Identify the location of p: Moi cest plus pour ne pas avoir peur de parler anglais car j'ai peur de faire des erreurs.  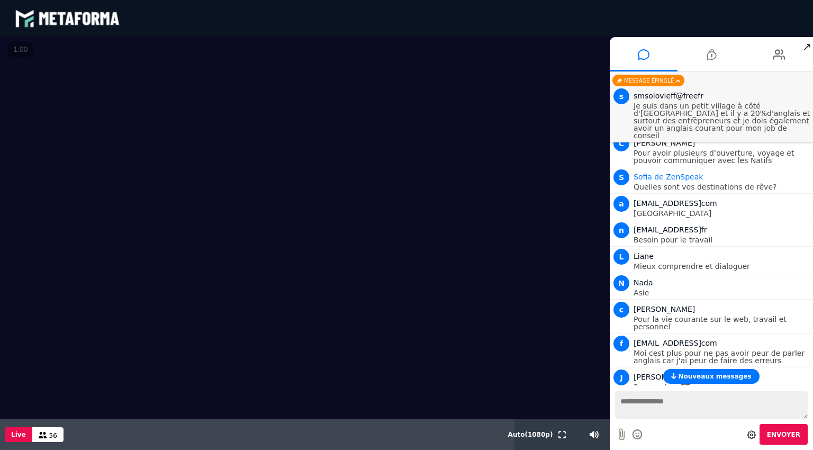
(722, 357).